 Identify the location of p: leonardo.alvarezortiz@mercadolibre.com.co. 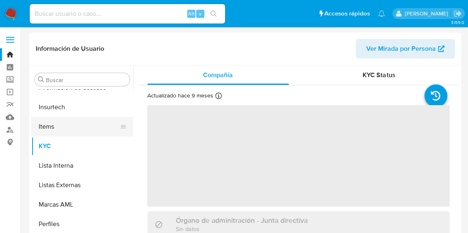
(427, 13).